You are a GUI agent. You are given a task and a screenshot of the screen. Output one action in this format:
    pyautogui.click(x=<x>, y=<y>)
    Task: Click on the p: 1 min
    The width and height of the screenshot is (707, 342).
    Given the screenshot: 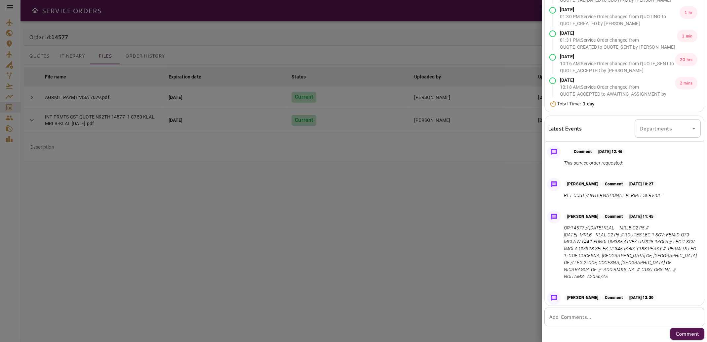 What is the action you would take?
    pyautogui.click(x=687, y=36)
    